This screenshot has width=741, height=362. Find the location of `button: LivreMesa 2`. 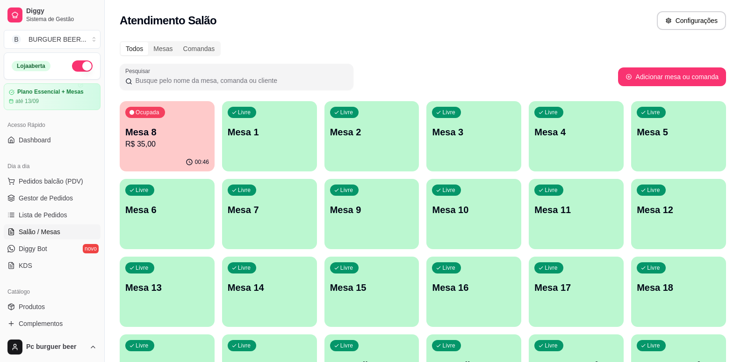

button: LivreMesa 2 is located at coordinates (372, 136).